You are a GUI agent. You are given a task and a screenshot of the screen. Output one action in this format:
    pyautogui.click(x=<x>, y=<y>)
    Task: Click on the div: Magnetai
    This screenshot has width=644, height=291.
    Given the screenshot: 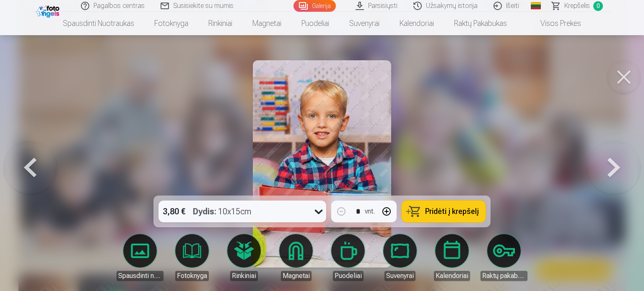 What is the action you would take?
    pyautogui.click(x=296, y=276)
    